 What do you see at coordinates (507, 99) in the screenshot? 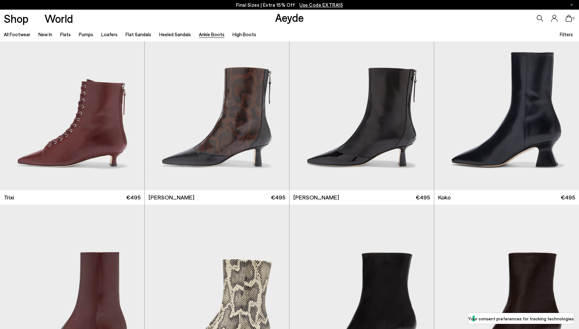
I see `img: Koko Regal Heel Boots` at bounding box center [507, 99].